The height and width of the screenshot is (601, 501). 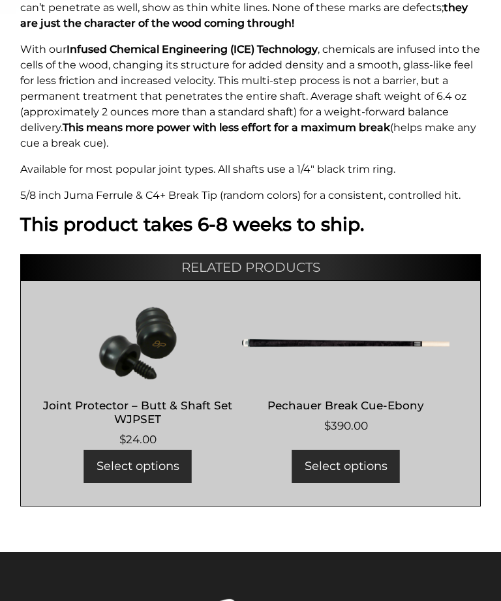 I want to click on bdi: 390.00, so click(x=345, y=426).